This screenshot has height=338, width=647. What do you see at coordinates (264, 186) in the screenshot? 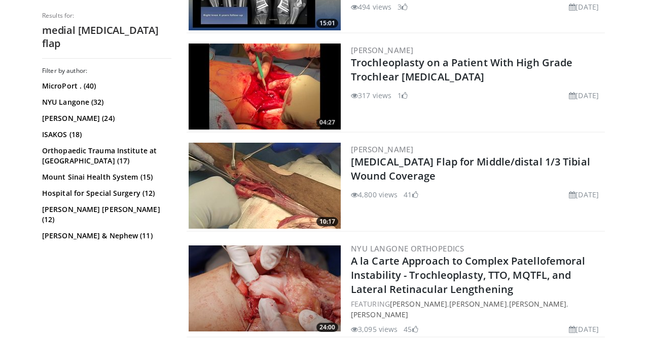
I see `img: 245aac61-00a0-4b18-b45c-15fdf7f20106.300x170_q85_crop-smart_upscale.jpg` at bounding box center [264, 186].